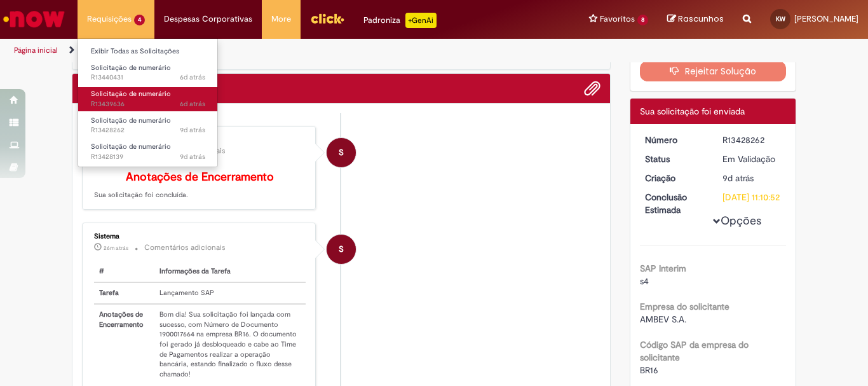 The width and height of the screenshot is (868, 386). I want to click on img: ServiceNow, so click(34, 19).